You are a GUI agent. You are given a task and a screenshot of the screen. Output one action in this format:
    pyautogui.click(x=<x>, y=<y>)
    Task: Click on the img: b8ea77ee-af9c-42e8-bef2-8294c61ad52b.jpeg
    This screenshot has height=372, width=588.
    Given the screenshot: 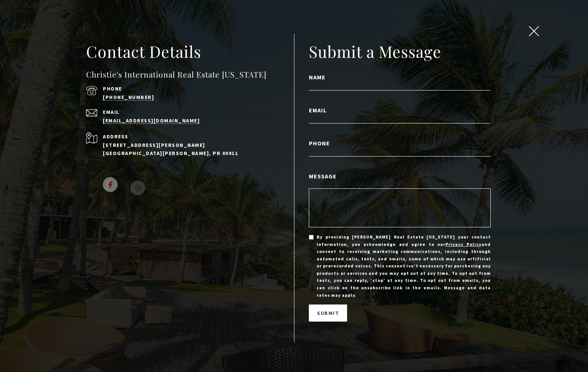 What is the action you would take?
    pyautogui.click(x=57, y=11)
    